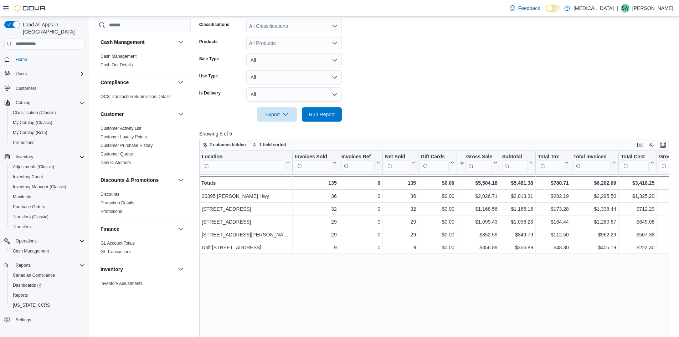 This screenshot has width=679, height=337. I want to click on div: $1,096.23, so click(518, 222).